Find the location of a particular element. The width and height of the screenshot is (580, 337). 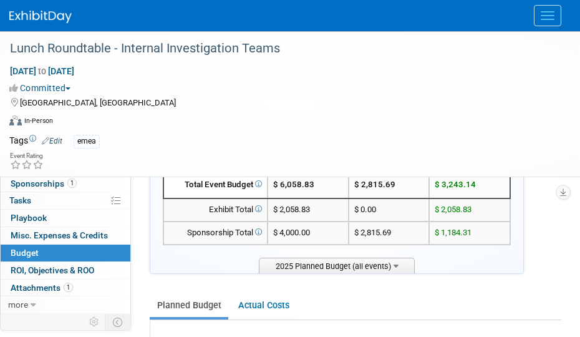

a: Misc. Expenses & Credits is located at coordinates (65, 235).